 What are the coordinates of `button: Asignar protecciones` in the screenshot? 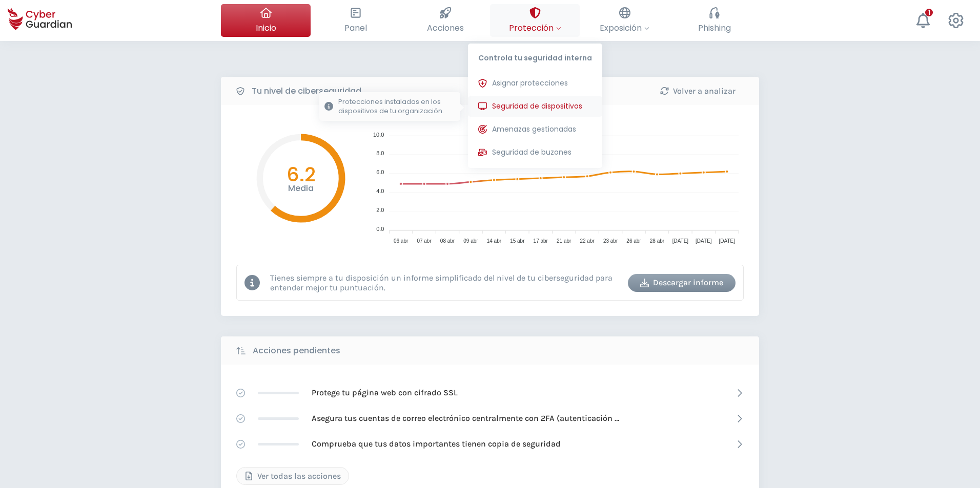 It's located at (535, 84).